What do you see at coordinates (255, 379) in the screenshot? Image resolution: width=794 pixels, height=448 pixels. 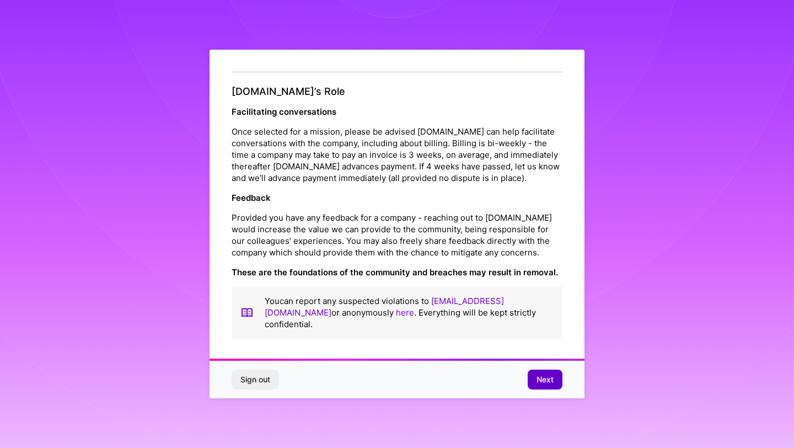 I see `button: Sign out` at bounding box center [255, 379].